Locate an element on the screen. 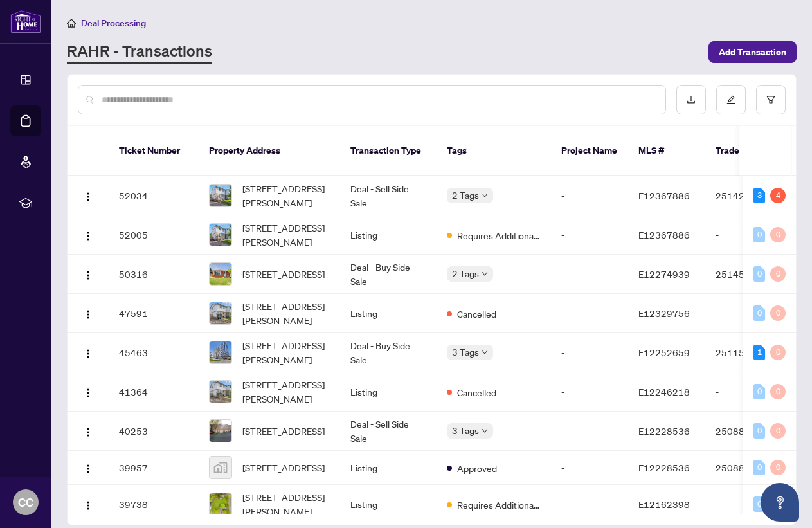 Image resolution: width=812 pixels, height=528 pixels. button: Add Transaction is located at coordinates (752, 52).